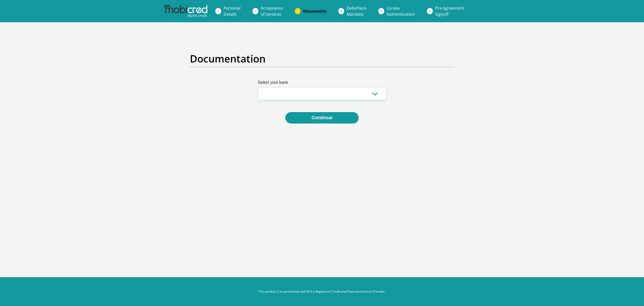 Image resolution: width=644 pixels, height=306 pixels. I want to click on label: Select your bank, so click(322, 83).